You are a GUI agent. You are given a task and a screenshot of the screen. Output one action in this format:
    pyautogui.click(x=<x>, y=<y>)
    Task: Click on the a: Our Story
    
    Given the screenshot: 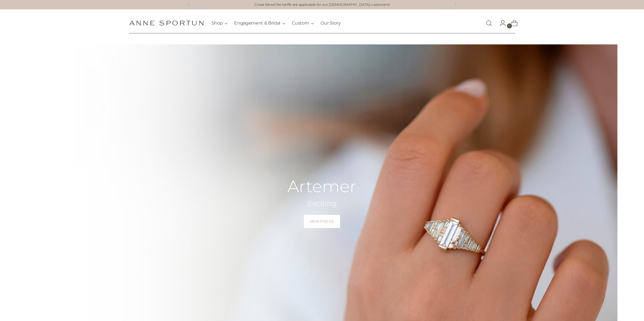 What is the action you would take?
    pyautogui.click(x=331, y=24)
    